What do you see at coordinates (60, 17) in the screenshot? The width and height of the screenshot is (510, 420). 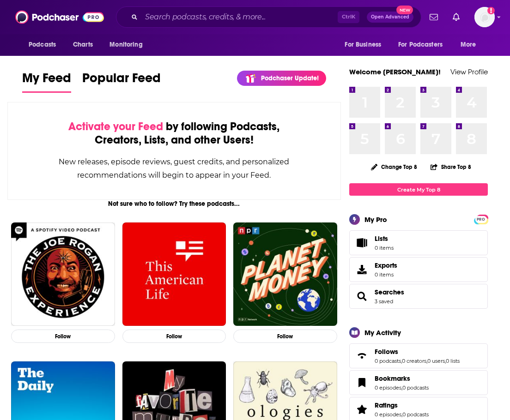 I see `a: Podchaser - Follow, Share and Rate Podcasts` at bounding box center [60, 17].